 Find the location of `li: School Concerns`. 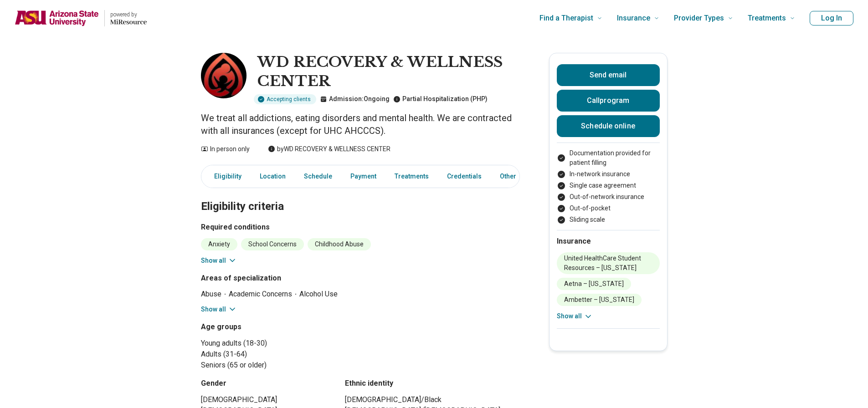

li: School Concerns is located at coordinates (272, 244).